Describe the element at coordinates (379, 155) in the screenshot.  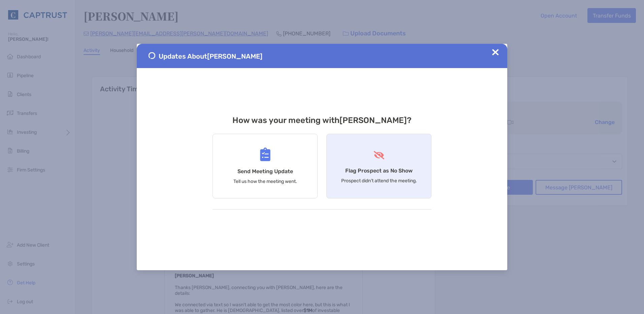
I see `img: Flag Prospect as No Show` at that location.